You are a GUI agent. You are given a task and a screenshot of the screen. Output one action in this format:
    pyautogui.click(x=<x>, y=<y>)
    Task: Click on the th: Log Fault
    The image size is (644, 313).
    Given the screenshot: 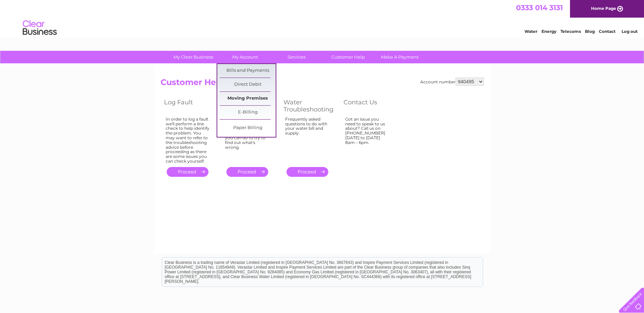 What is the action you would take?
    pyautogui.click(x=190, y=106)
    